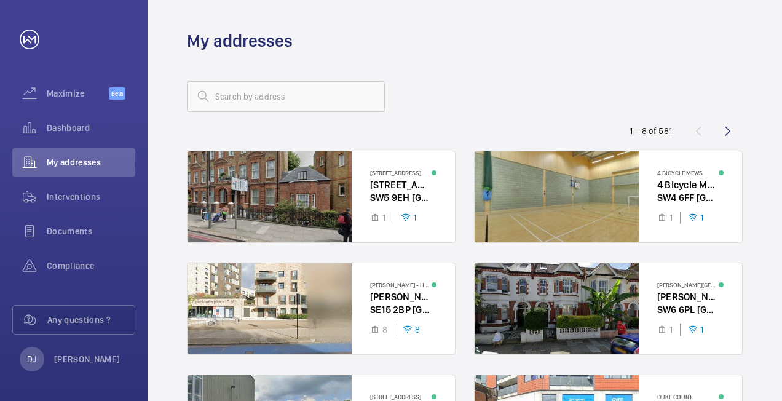  Describe the element at coordinates (91, 231) in the screenshot. I see `span: Documents` at that location.